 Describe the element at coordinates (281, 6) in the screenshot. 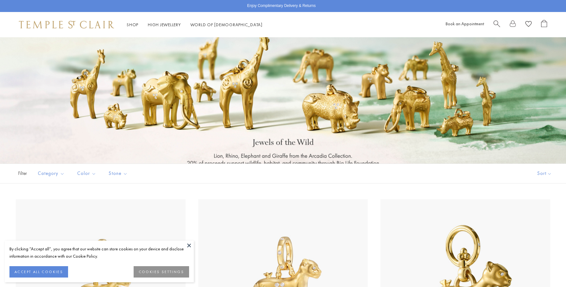

I see `p: Enjoy Complimentary Delivery & Returns` at that location.